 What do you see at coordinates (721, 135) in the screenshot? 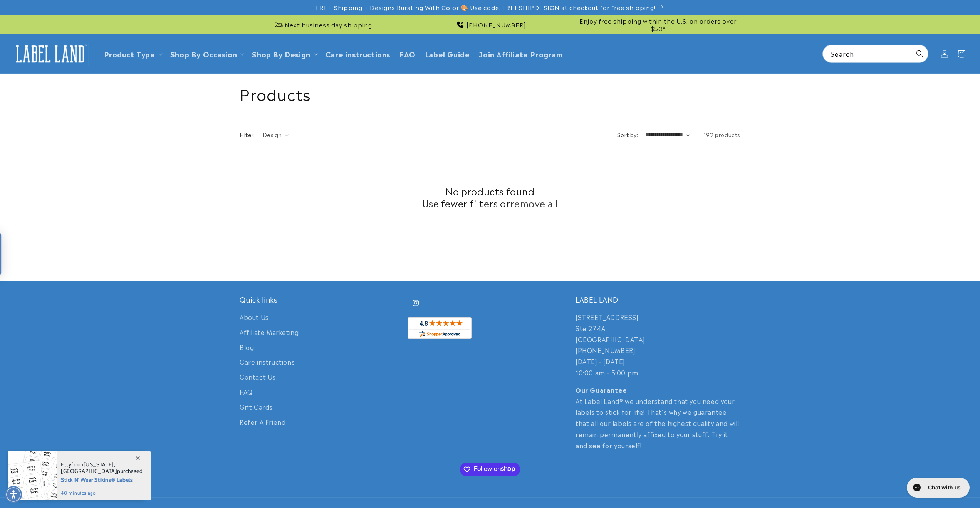
I see `span: 192 products` at bounding box center [721, 135].